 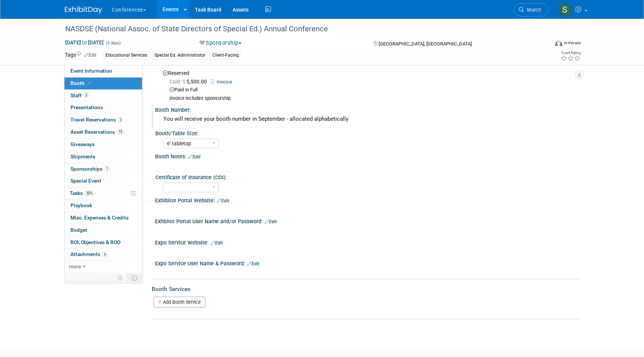 What do you see at coordinates (103, 193) in the screenshot?
I see `a: Tasks50%` at bounding box center [103, 193].